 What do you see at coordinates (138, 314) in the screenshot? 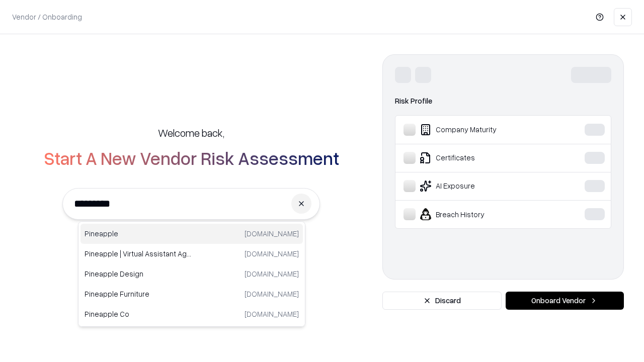
I see `p: Pineapple Co` at bounding box center [138, 314].